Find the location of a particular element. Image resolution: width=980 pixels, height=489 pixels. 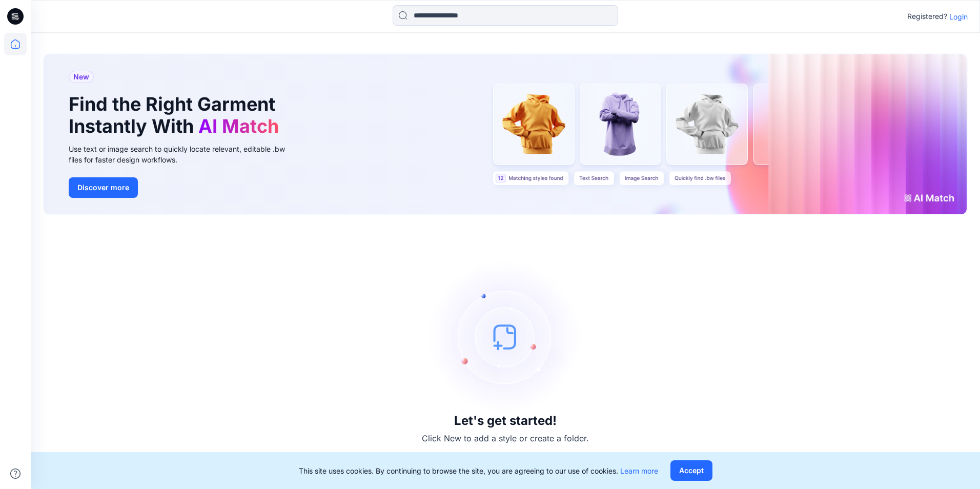

span: AI Match is located at coordinates (239, 126).